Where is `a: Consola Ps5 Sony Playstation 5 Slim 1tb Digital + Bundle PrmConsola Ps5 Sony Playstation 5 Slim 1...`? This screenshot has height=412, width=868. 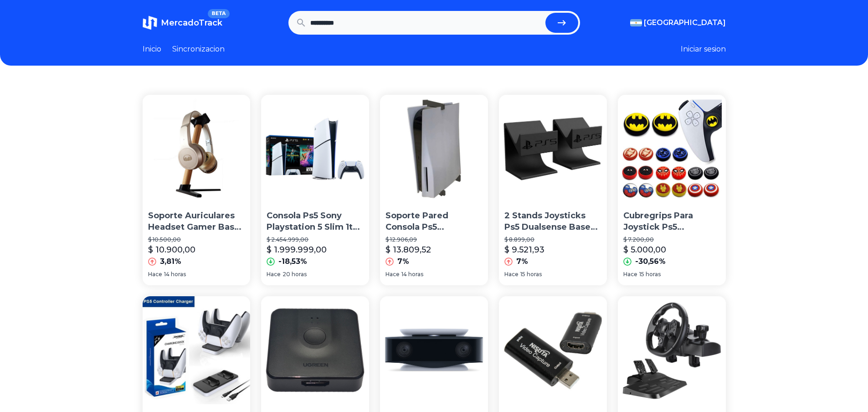 a: Consola Ps5 Sony Playstation 5 Slim 1tb Digital + Bundle PrmConsola Ps5 Sony Playstation 5 Slim 1... is located at coordinates (315, 190).